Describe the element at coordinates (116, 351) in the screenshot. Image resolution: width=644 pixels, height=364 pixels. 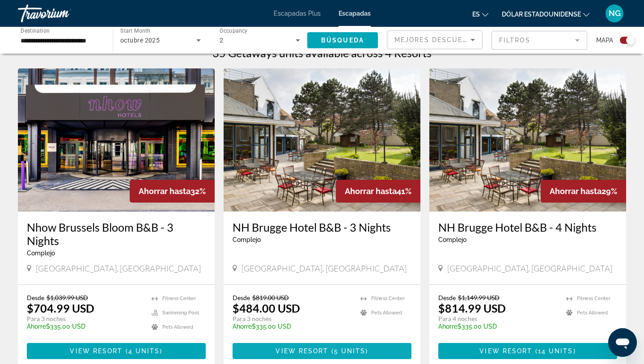
I see `a: View Resort(4 units)` at that location.